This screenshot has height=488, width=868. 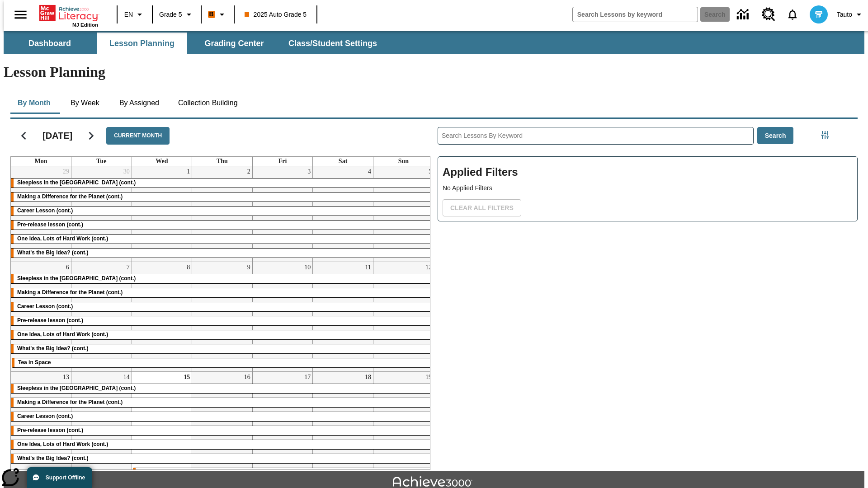 I want to click on input: Search Lessons By Keyword, so click(x=595, y=135).